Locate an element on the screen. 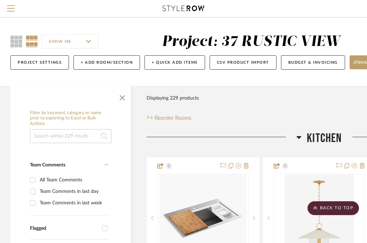  button: + Add Room/Section is located at coordinates (107, 62).